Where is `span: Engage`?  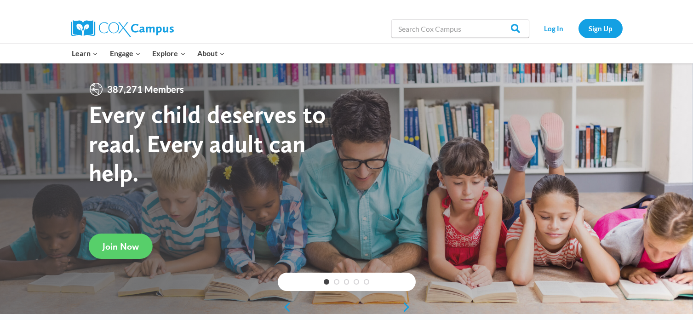 span: Engage is located at coordinates (125, 53).